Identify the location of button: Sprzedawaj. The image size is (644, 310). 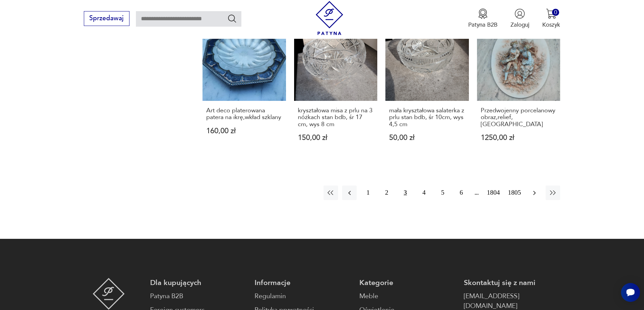
(107, 19).